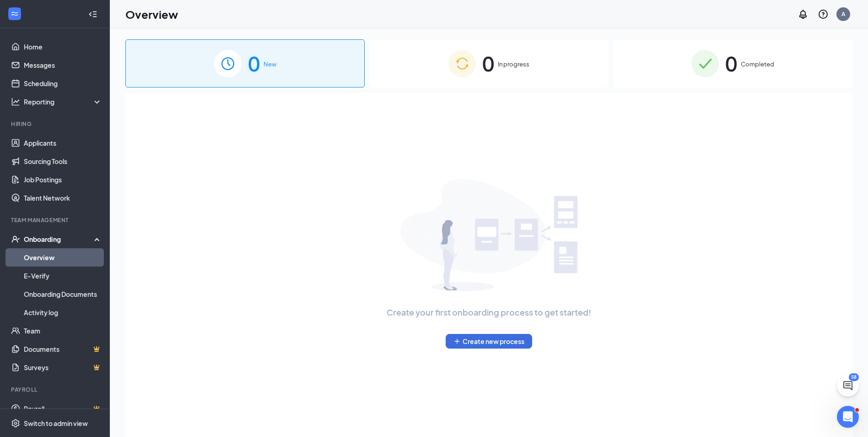  I want to click on a: Activity log, so click(63, 312).